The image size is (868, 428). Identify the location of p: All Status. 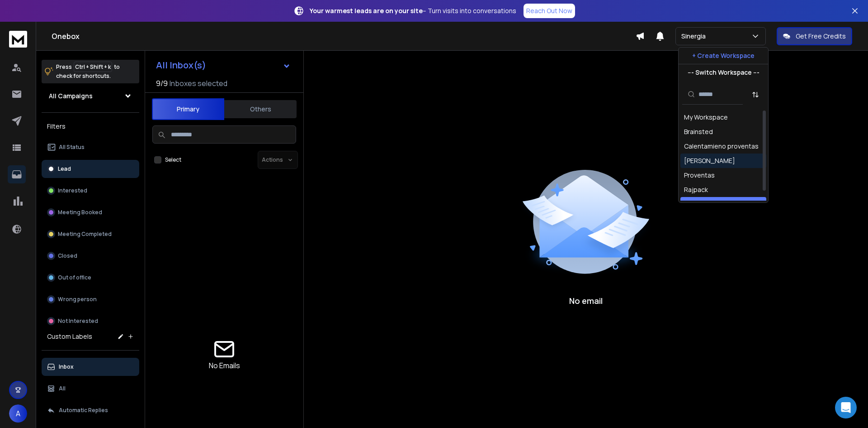
(72, 147).